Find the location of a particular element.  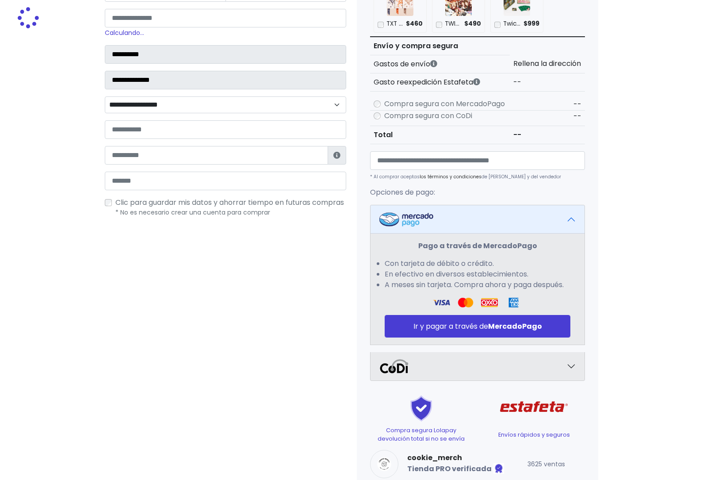

i: Estafeta cobra este monto extra por ser un CP de difícil acceso is located at coordinates (477, 82).